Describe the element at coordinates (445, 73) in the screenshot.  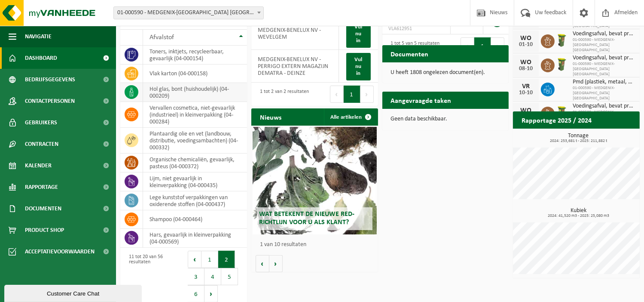
I see `p: U heeft 1808 ongelezen document(en).` at that location.